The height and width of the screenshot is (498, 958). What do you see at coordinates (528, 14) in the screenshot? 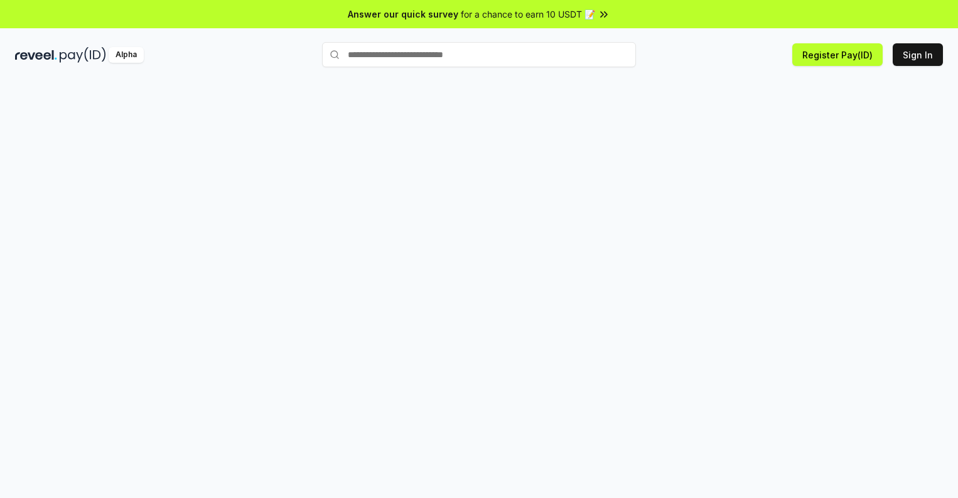
I see `span: for a chance to earn 10 USDT 📝` at bounding box center [528, 14].